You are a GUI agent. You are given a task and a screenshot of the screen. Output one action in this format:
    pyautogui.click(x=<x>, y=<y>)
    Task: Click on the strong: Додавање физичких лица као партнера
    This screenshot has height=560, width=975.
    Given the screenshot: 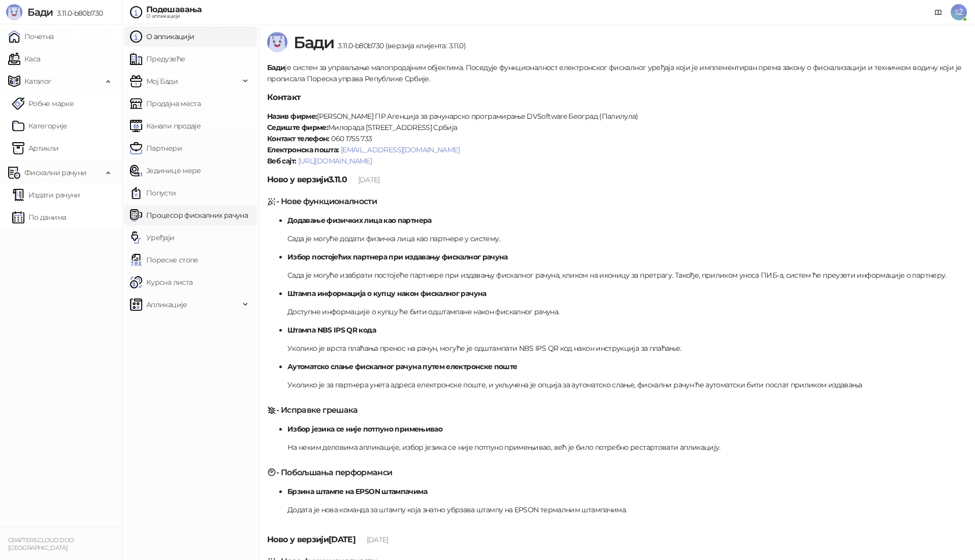 What is the action you would take?
    pyautogui.click(x=359, y=220)
    